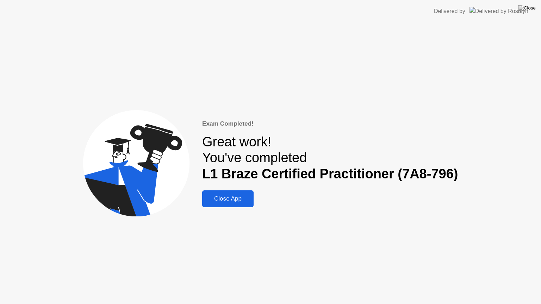 The image size is (541, 304). What do you see at coordinates (330, 124) in the screenshot?
I see `div: Exam Completed!` at bounding box center [330, 124].